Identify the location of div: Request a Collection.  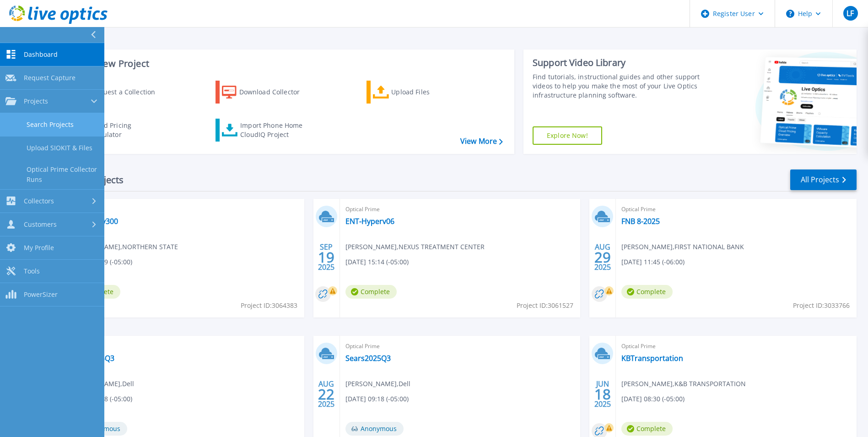
(128, 92).